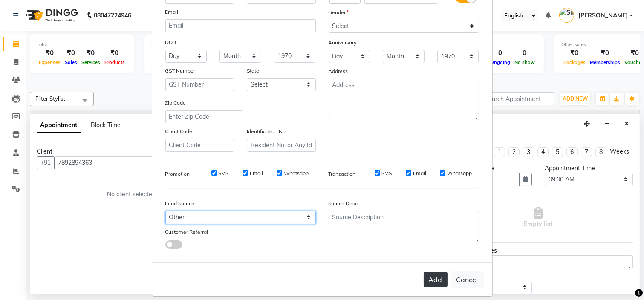  Describe the element at coordinates (436, 279) in the screenshot. I see `button: Add` at that location.